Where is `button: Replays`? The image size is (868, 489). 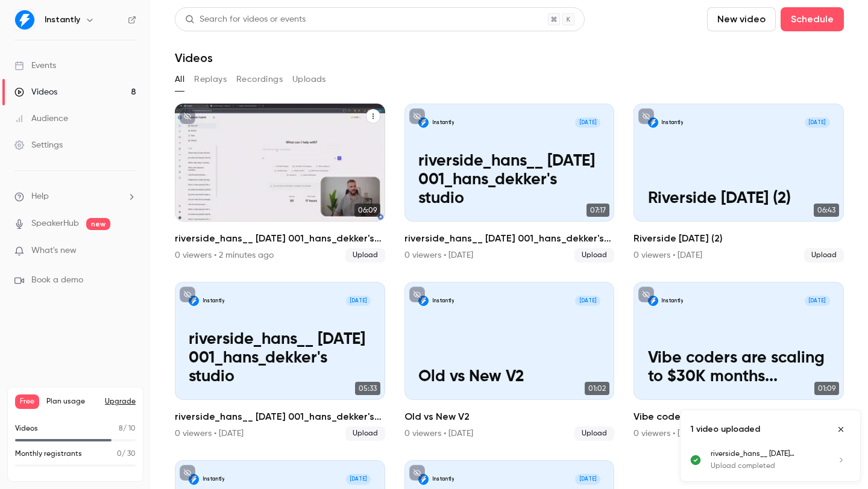
button: Replays is located at coordinates (210, 80).